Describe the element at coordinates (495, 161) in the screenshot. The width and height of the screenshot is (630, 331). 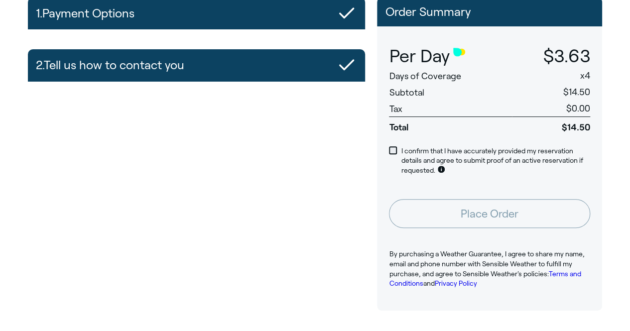
I see `p: I confirm that I have accurately provided my reservation details and agree to submit proof of an ...` at that location.